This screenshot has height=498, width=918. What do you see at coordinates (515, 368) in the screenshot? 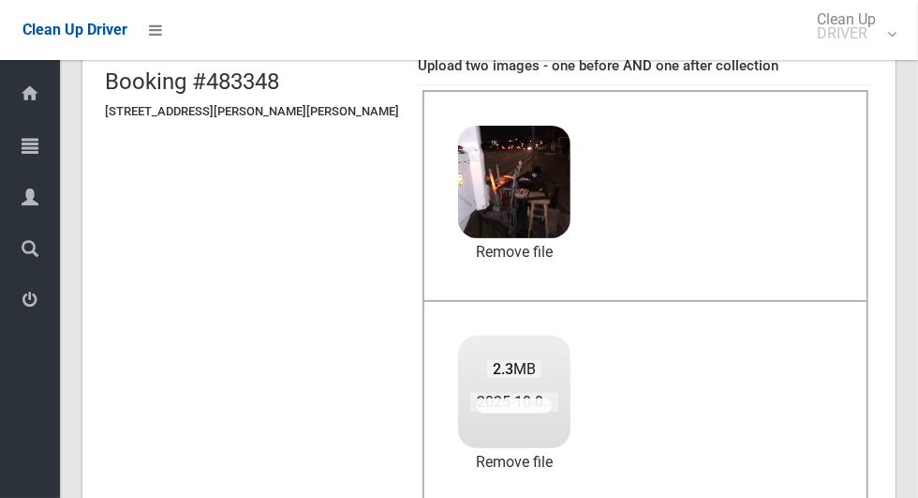
I see `span: MB` at bounding box center [515, 368].